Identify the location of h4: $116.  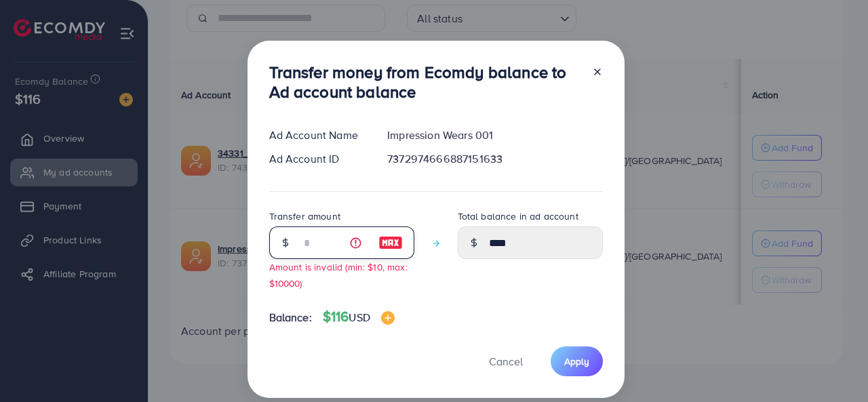
(359, 317).